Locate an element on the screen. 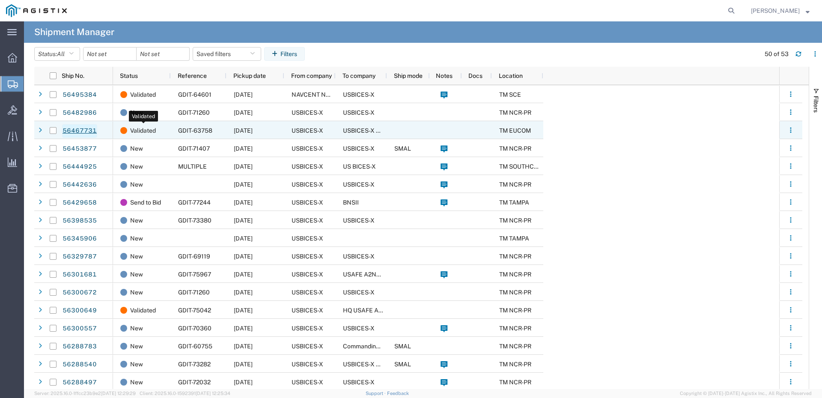 This screenshot has width=822, height=398. span: TM SOUTHCOM is located at coordinates (521, 167).